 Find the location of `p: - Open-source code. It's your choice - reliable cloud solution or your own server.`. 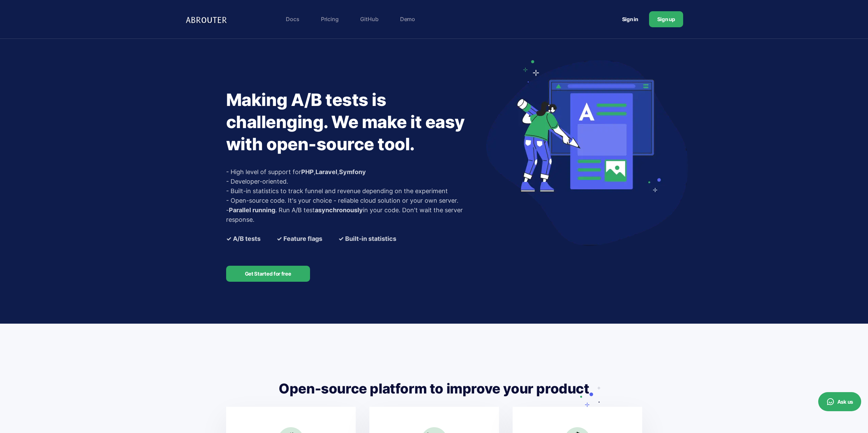

p: - Open-source code. It's your choice - reliable cloud solution or your own server. is located at coordinates (354, 201).